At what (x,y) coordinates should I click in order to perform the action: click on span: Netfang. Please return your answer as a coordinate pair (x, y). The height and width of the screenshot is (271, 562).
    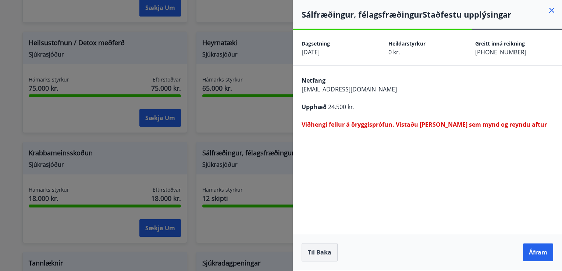
    Looking at the image, I should click on (313, 81).